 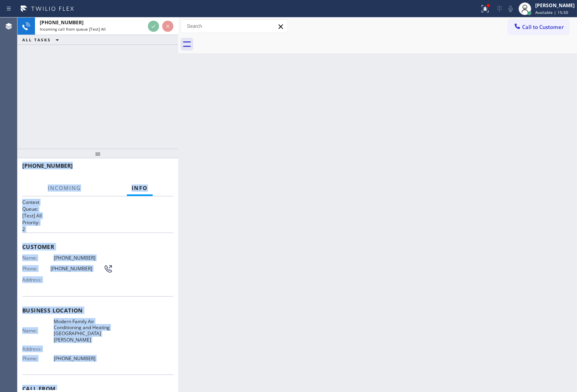 What do you see at coordinates (98, 223) in the screenshot?
I see `h2: Priority:` at bounding box center [98, 223].